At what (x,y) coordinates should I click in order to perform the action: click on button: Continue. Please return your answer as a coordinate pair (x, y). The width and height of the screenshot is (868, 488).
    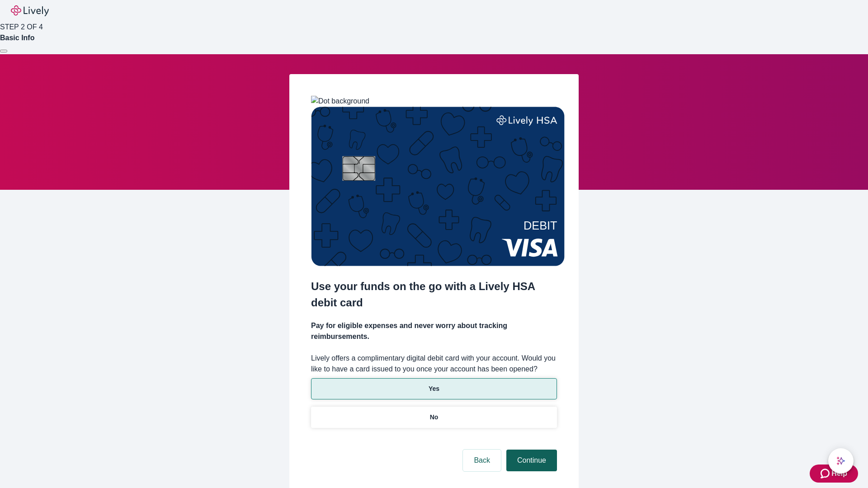
    Looking at the image, I should click on (532, 460).